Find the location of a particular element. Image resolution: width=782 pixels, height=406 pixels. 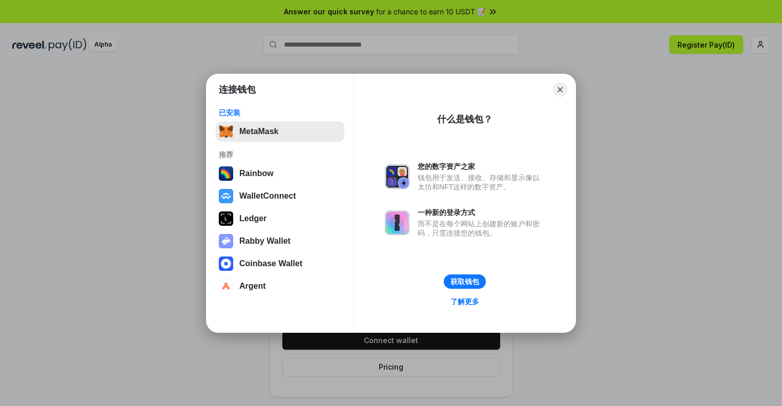

button: Coinbase Wallet is located at coordinates (280, 264).